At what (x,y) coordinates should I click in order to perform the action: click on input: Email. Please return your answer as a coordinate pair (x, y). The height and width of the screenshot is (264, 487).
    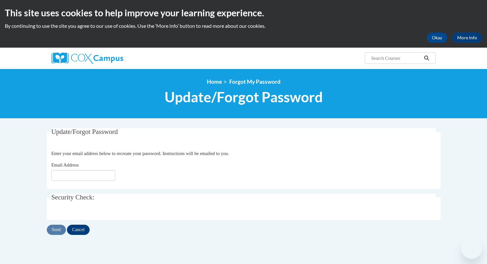
    Looking at the image, I should click on (83, 176).